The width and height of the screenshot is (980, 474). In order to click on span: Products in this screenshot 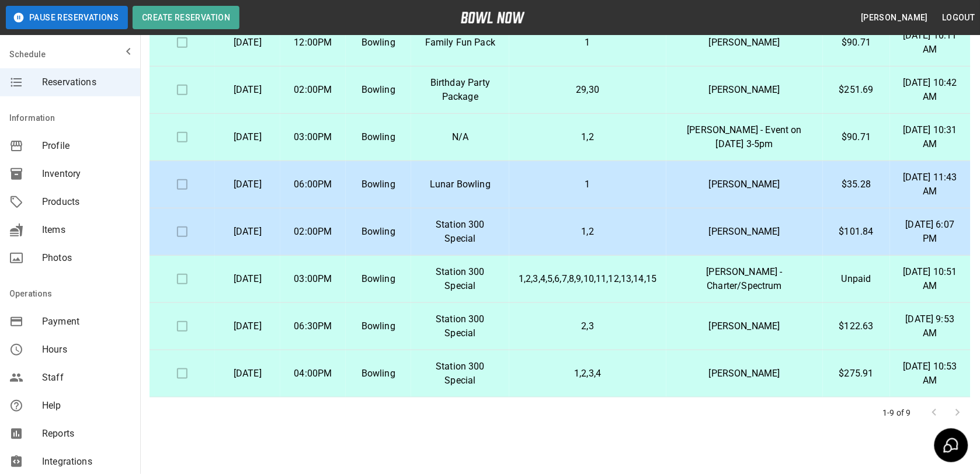, I will do `click(86, 202)`.